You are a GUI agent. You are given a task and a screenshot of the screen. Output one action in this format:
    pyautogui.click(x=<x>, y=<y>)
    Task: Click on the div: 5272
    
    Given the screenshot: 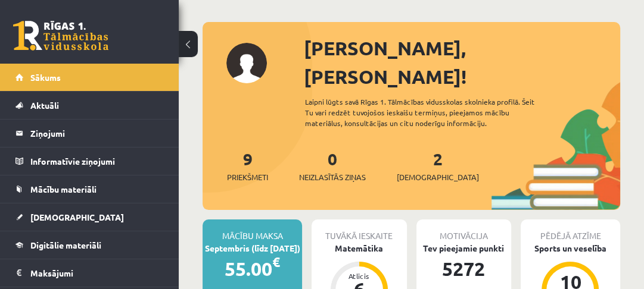 What is the action you would take?
    pyautogui.click(x=464, y=269)
    